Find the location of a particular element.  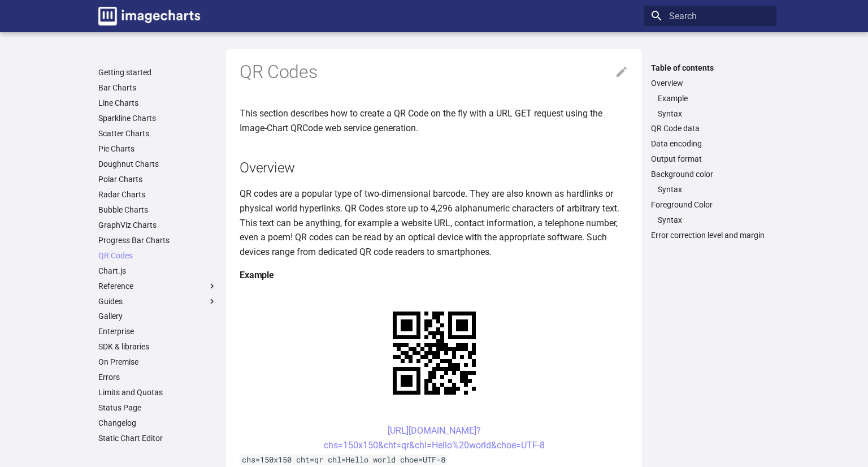

nav: Background color is located at coordinates (710, 190).